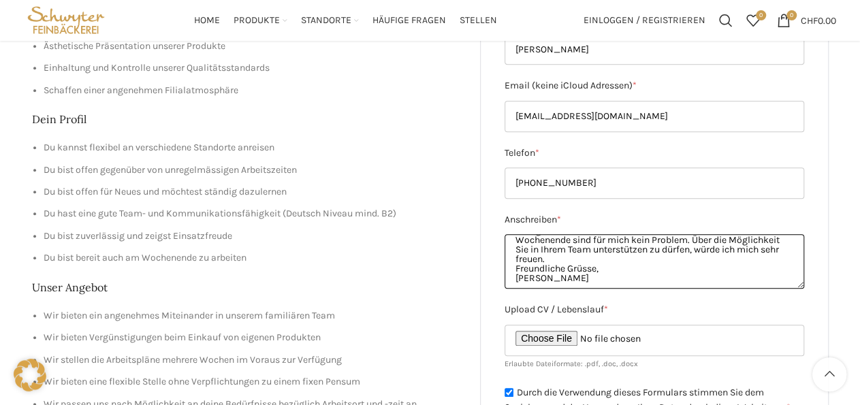 The width and height of the screenshot is (860, 405). What do you see at coordinates (252, 46) in the screenshot?
I see `li: Ästhetische Präsentation unserer Produkte` at bounding box center [252, 46].